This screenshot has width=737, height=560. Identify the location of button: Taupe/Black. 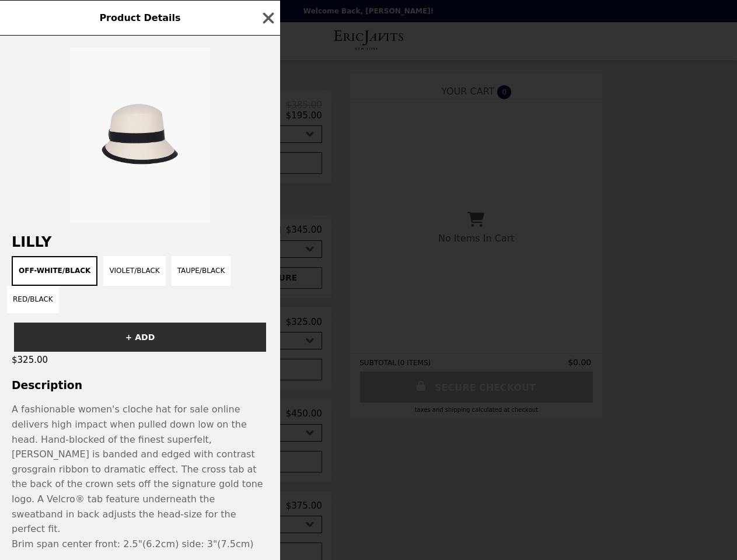
(201, 271).